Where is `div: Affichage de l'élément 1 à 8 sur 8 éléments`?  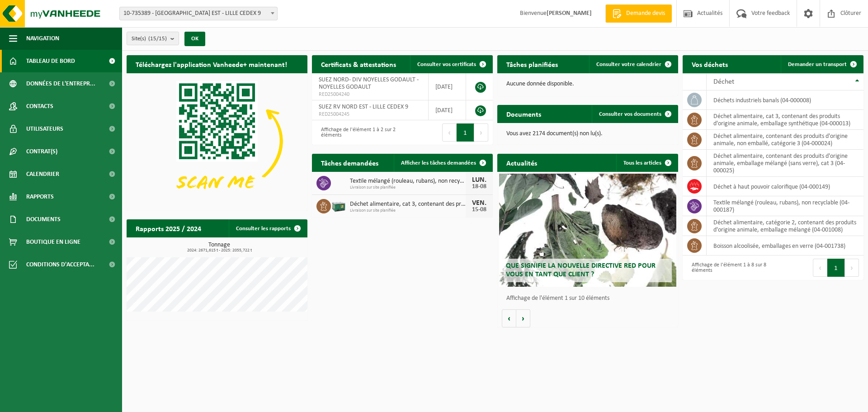 div: Affichage de l'élément 1 à 8 sur 8 éléments is located at coordinates (728, 268).